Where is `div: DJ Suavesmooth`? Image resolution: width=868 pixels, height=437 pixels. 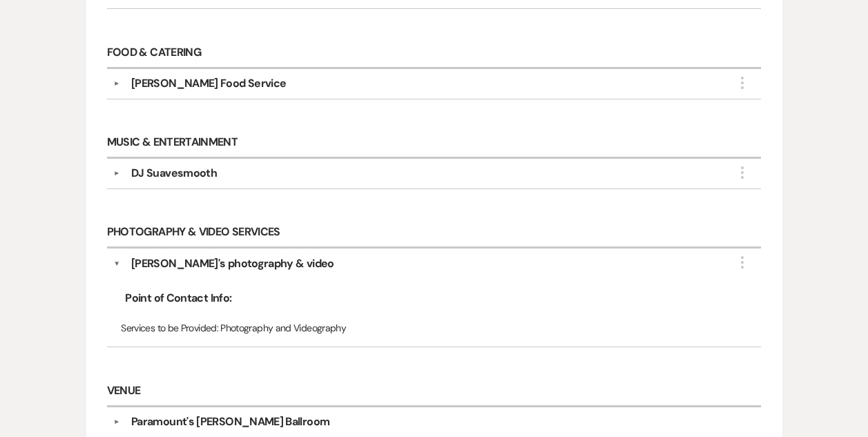
div: DJ Suavesmooth is located at coordinates (174, 174).